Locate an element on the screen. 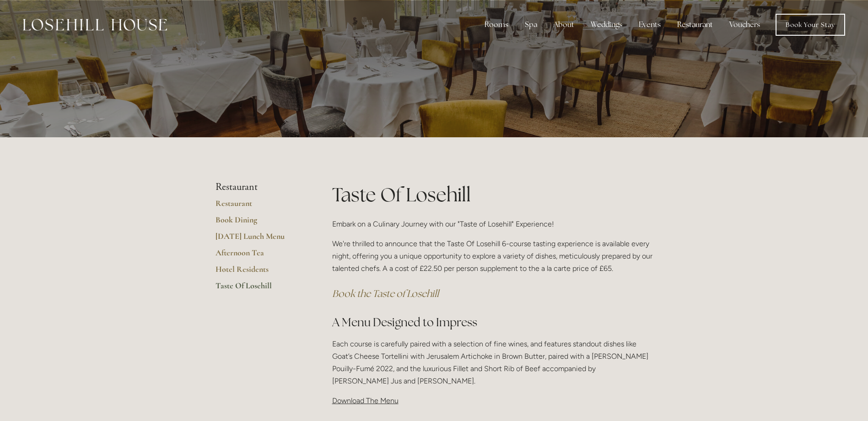  p: Each course is carefully paired with a selection of fine wines, and features standout dishes like... is located at coordinates (493, 362).